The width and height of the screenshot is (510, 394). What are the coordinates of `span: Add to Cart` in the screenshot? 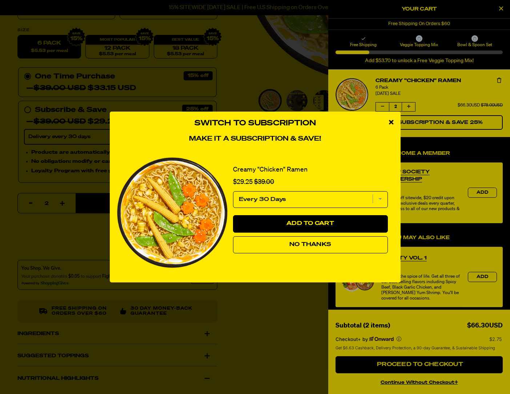 It's located at (310, 224).